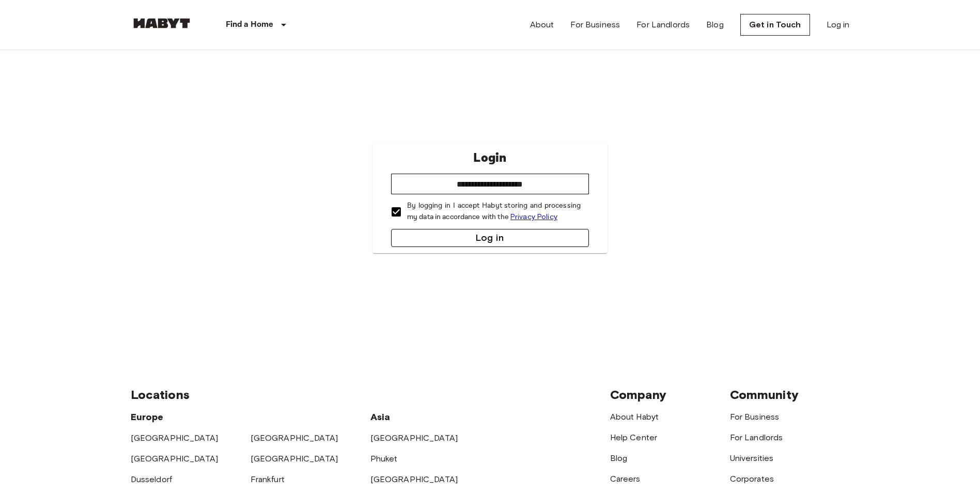  I want to click on span: Asia, so click(381, 417).